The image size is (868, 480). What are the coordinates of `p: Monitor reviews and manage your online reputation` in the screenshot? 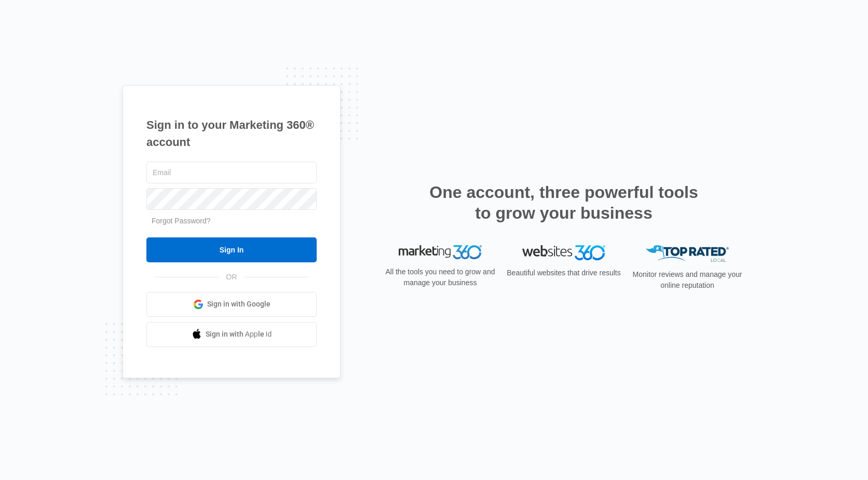 It's located at (688, 279).